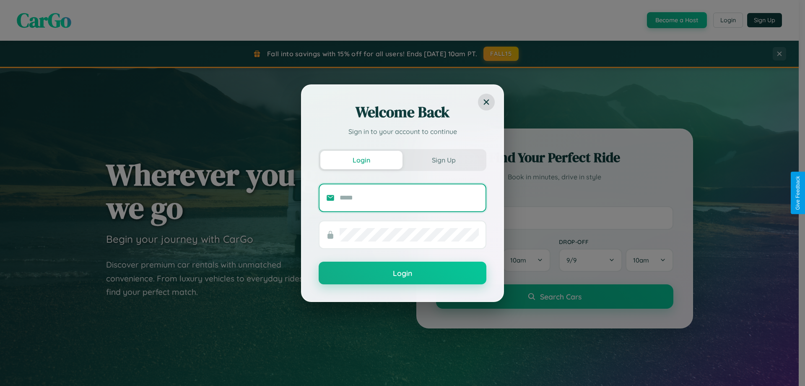  I want to click on div: Give Feedback, so click(798, 193).